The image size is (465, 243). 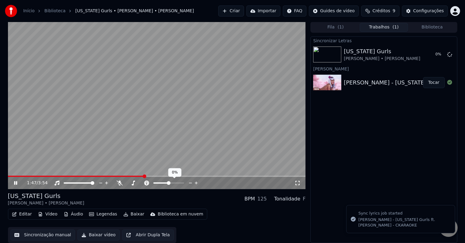 What do you see at coordinates (148, 235) in the screenshot?
I see `button: Abrir Dupla Tela` at bounding box center [148, 235].